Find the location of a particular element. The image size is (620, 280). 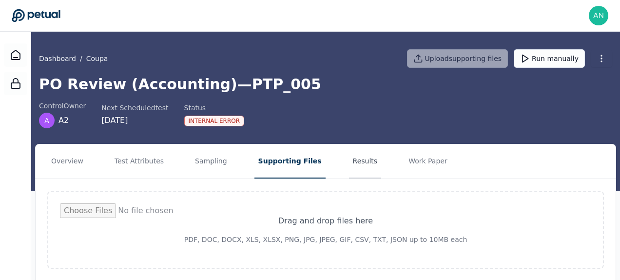

div: control Owner is located at coordinates (62, 106).